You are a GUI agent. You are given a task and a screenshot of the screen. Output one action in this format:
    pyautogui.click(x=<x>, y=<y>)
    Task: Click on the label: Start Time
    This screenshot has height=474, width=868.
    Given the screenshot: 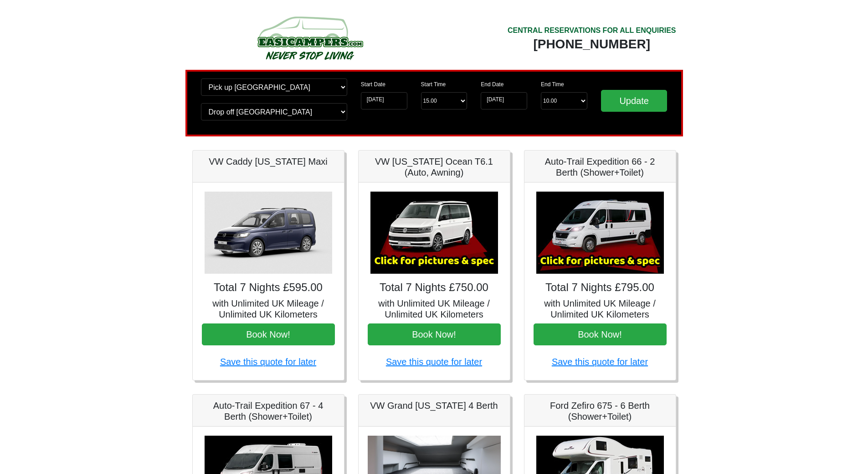 What is the action you would take?
    pyautogui.click(x=433, y=85)
    